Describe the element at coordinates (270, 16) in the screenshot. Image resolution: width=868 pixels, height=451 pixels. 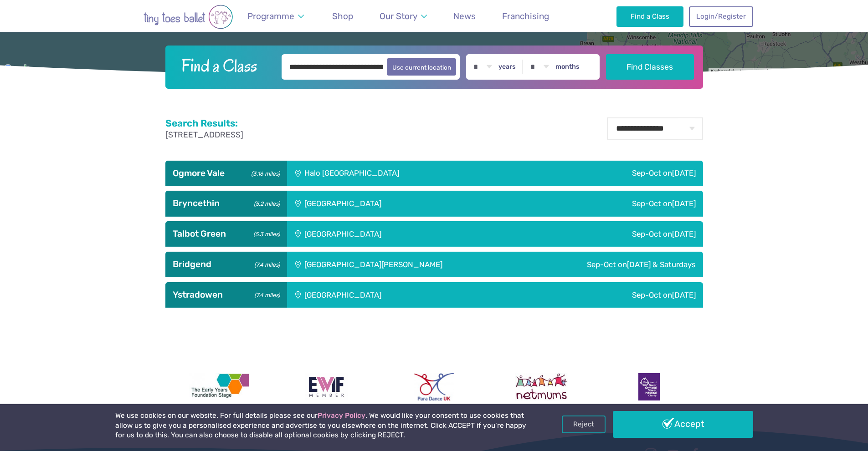
I see `span: Programme` at that location.